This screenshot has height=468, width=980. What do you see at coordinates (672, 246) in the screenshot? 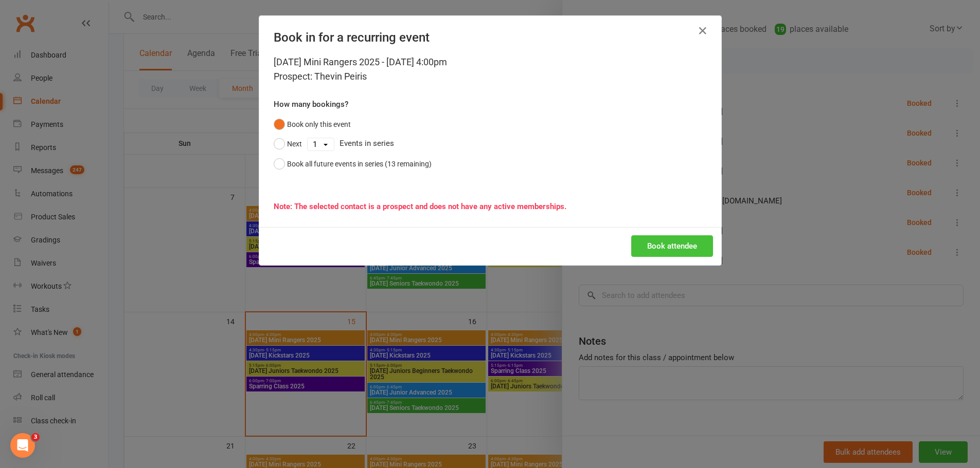
I see `button: Book attendee` at bounding box center [672, 246].